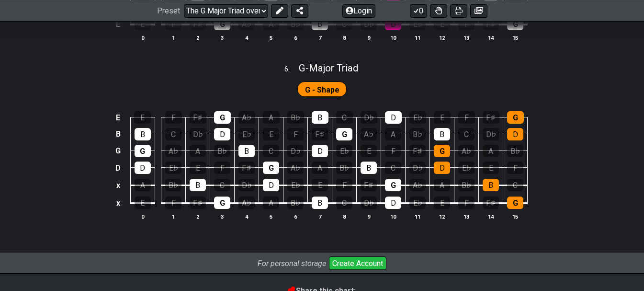 The width and height of the screenshot is (644, 291). Describe the element at coordinates (118, 185) in the screenshot. I see `td: x` at that location.